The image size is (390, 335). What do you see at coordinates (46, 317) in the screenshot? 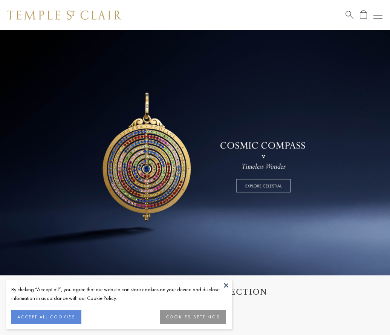
I see `button: ACCEPT ALL COOKIES` at bounding box center [46, 317].